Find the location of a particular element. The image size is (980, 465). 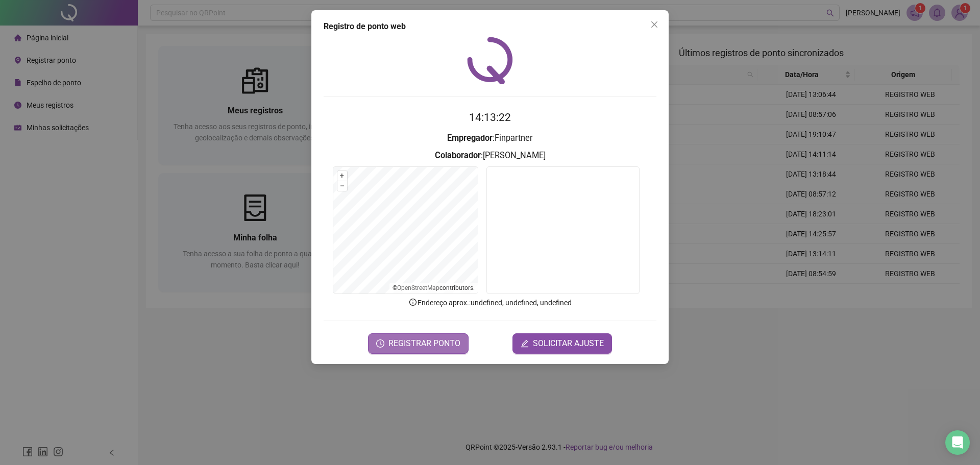

time: 14:13:22 is located at coordinates (490, 117).